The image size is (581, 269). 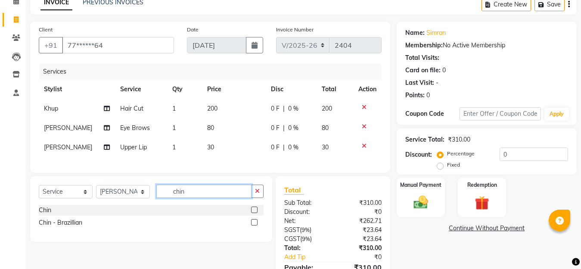 I want to click on span: Khup, so click(x=51, y=109).